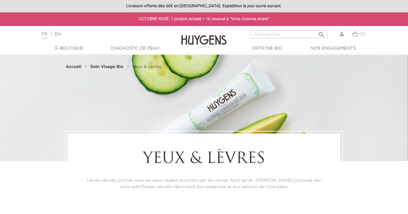  Describe the element at coordinates (74, 67) in the screenshot. I see `a: Accueil` at that location.